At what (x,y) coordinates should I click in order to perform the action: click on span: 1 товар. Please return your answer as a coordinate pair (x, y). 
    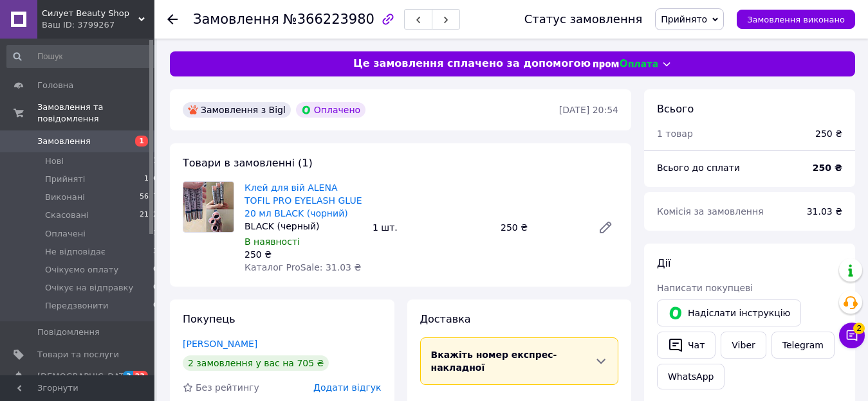
    Looking at the image, I should click on (675, 134).